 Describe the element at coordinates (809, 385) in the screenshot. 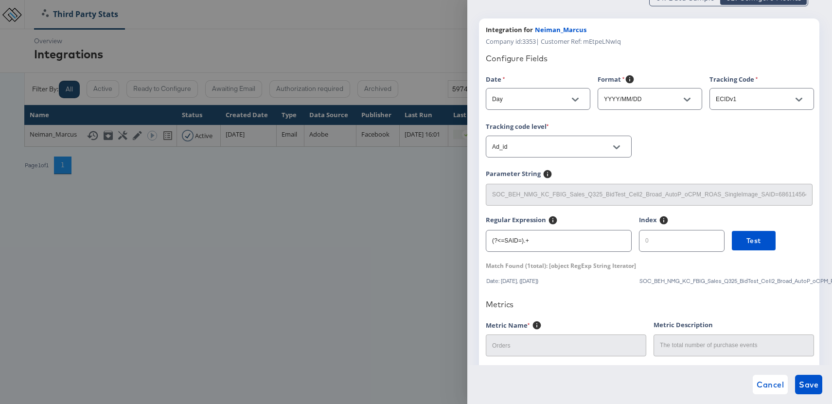

I see `span: Save` at that location.